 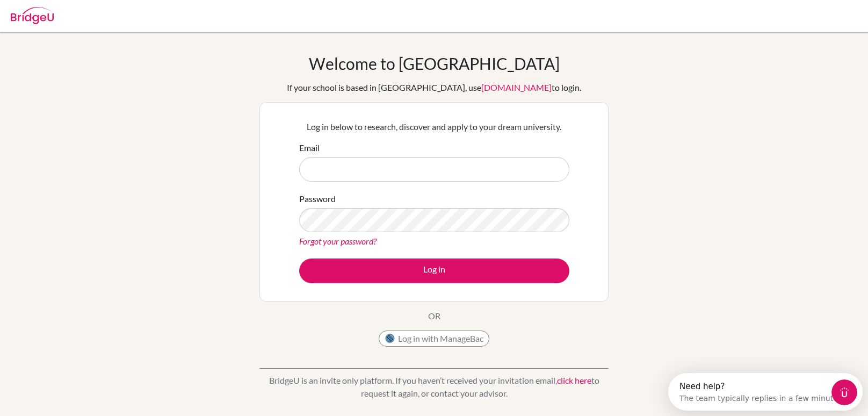 What do you see at coordinates (106, 19) in the screenshot?
I see `div: Open Intercom Messenger` at bounding box center [106, 19].